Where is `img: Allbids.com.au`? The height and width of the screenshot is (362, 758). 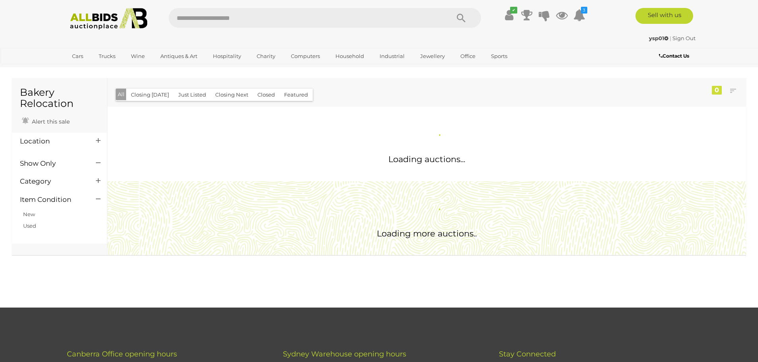 img: Allbids.com.au is located at coordinates (109, 19).